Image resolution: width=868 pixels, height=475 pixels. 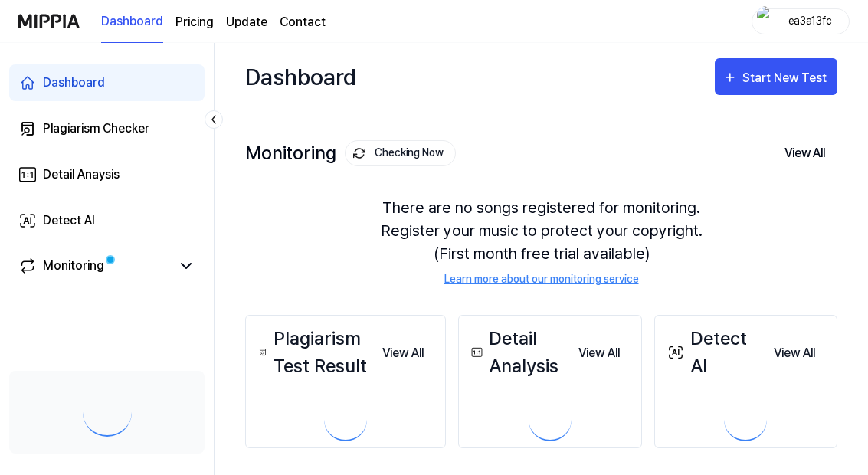 I want to click on a: Detect AI, so click(x=107, y=221).